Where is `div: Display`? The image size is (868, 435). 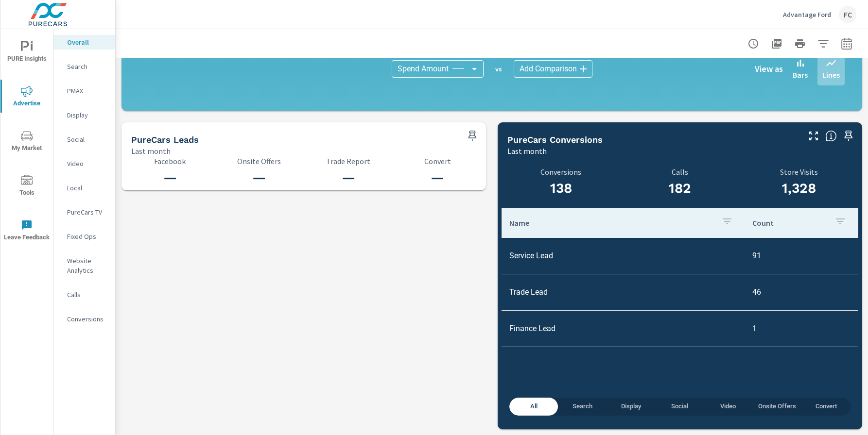
div: Display is located at coordinates (84, 115).